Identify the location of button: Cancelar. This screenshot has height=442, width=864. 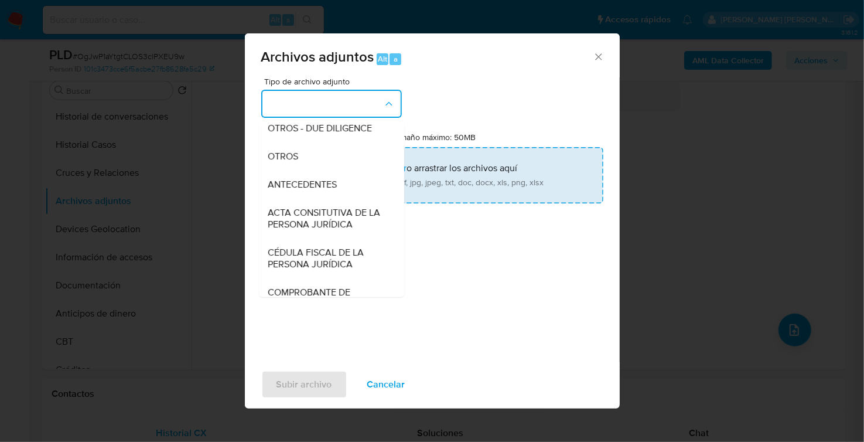
(386, 384).